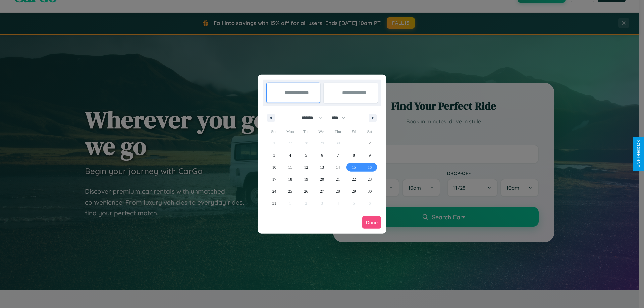 The width and height of the screenshot is (644, 308). What do you see at coordinates (369, 192) in the screenshot?
I see `span: 30` at bounding box center [369, 192].